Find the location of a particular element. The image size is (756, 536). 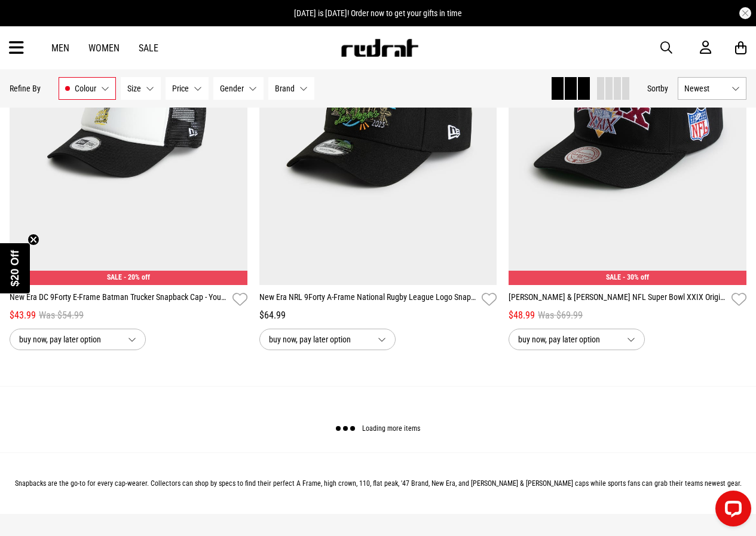

button: Open LiveChat chat widget is located at coordinates (27, 23).